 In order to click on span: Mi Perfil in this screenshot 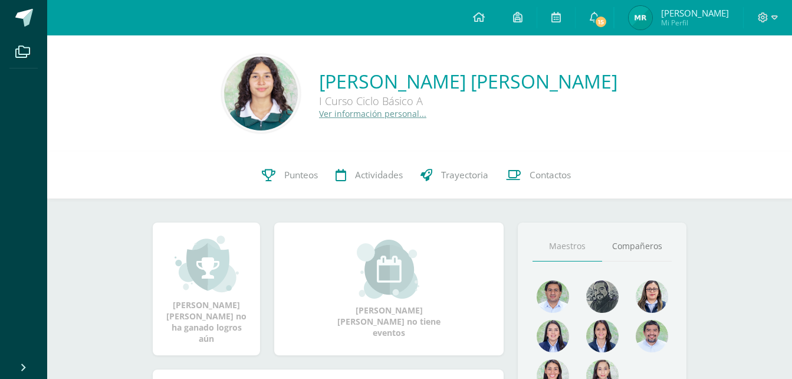, I will do `click(695, 22)`.